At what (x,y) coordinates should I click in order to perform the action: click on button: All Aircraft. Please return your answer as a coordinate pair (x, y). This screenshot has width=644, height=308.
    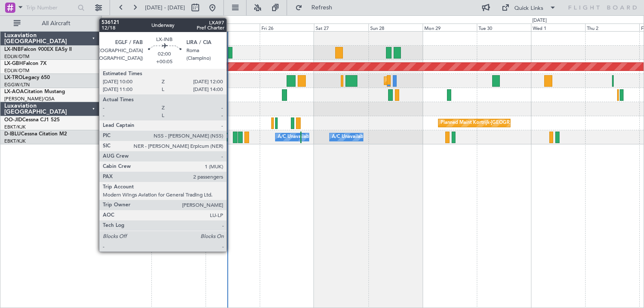
    Looking at the image, I should click on (51, 23).